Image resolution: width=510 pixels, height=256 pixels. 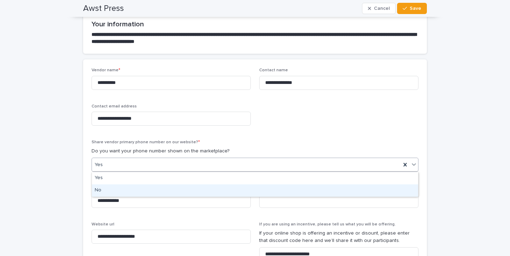 I want to click on p: If your online shop is offering an incentive or disount, please enter that discount code here and..., so click(x=339, y=237).